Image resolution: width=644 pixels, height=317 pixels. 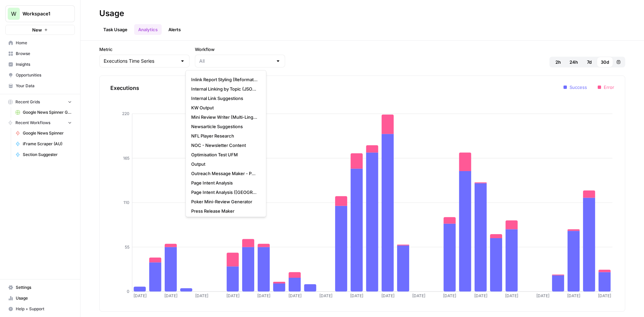 I want to click on a: Google News Spinner, so click(x=44, y=133).